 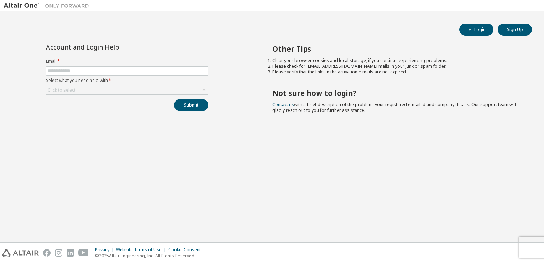 I want to click on div: Website Terms of Use, so click(x=142, y=250).